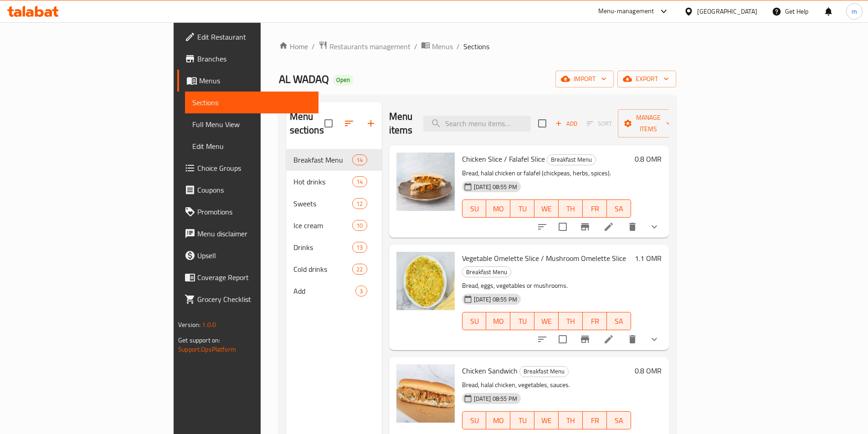 Image resolution: width=868 pixels, height=434 pixels. I want to click on span: import, so click(585, 79).